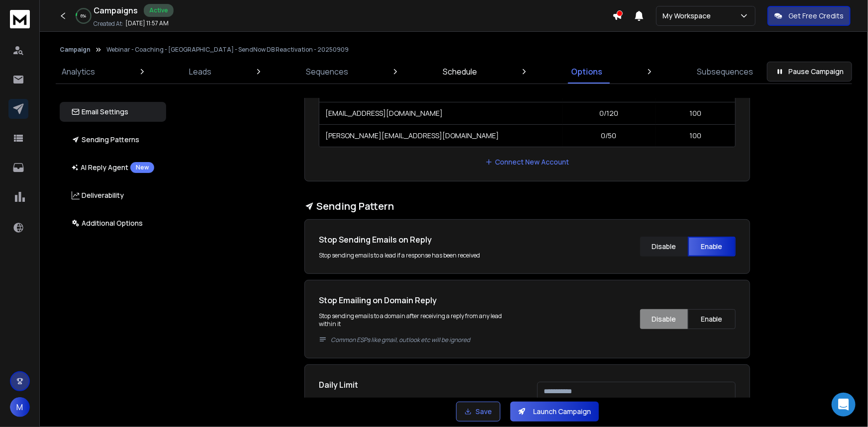  Describe the element at coordinates (724, 72) in the screenshot. I see `p: Subsequences` at that location.